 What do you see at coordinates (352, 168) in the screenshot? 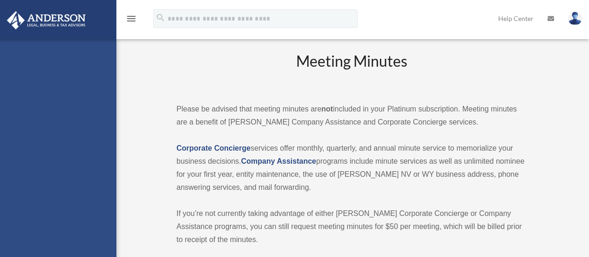
I see `p: services offer monthly, quarterly, and annual minute service to memorialize your business decisio...` at bounding box center [352, 168].